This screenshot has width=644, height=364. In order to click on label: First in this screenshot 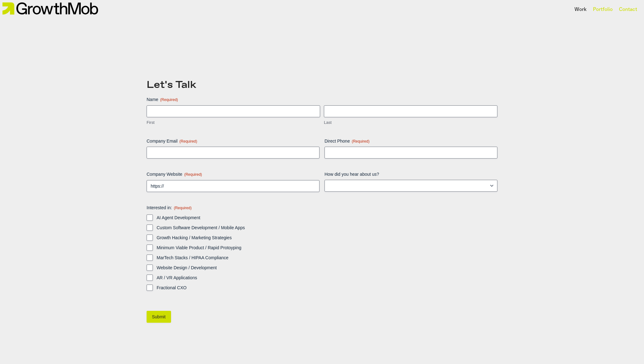, I will do `click(234, 123)`.